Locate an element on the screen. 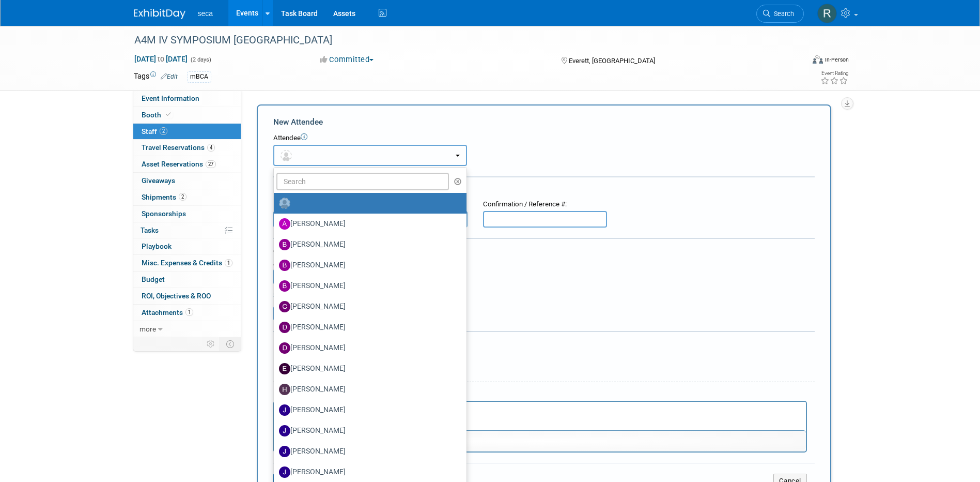 The width and height of the screenshot is (980, 482). img: Format-Inperson.png is located at coordinates (818, 60).